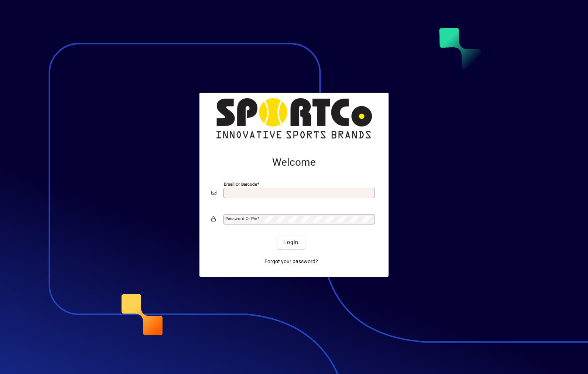 This screenshot has width=588, height=374. I want to click on a: Forgot your password?, so click(291, 262).